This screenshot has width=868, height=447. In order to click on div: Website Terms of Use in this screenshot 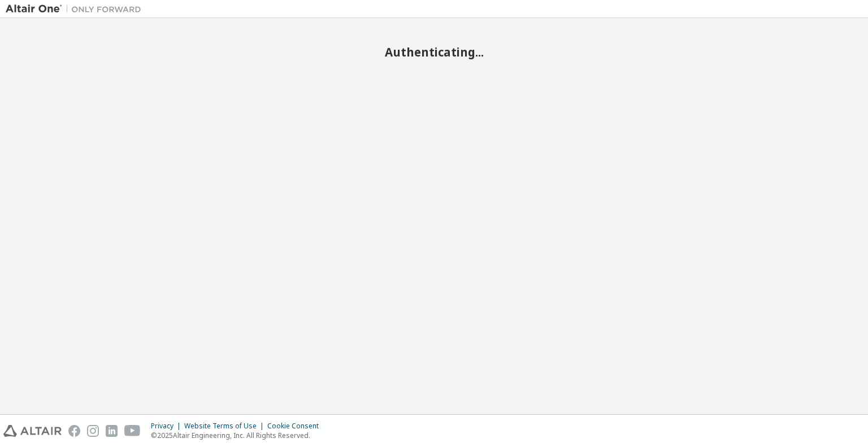, I will do `click(225, 426)`.